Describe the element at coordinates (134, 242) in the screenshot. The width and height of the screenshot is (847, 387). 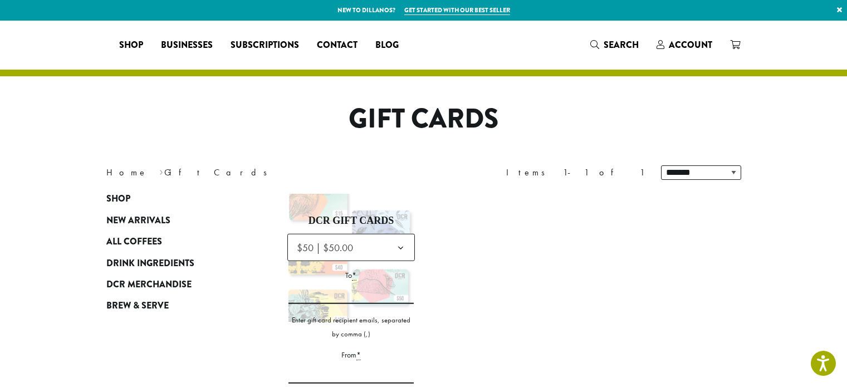
I see `span: All Coffees` at that location.